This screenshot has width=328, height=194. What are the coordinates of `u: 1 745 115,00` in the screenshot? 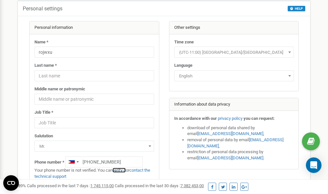 It's located at (102, 186).